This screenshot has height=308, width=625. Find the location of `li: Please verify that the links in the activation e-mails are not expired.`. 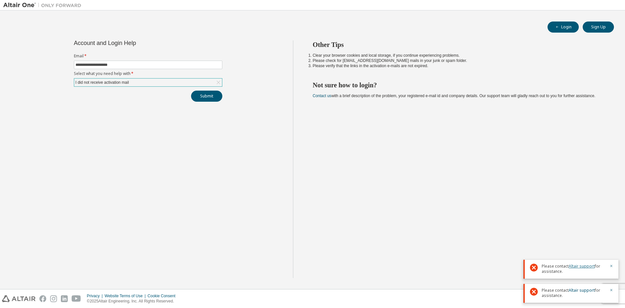

li: Please verify that the links in the activation e-mails are not expired. is located at coordinates (458, 66).